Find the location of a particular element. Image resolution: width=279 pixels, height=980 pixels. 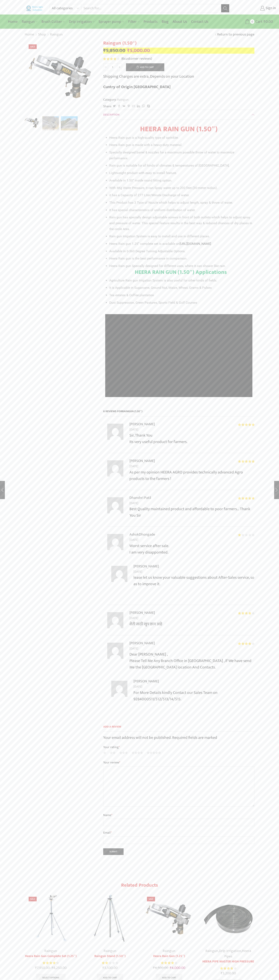

label: Your rating is located at coordinates (179, 747).